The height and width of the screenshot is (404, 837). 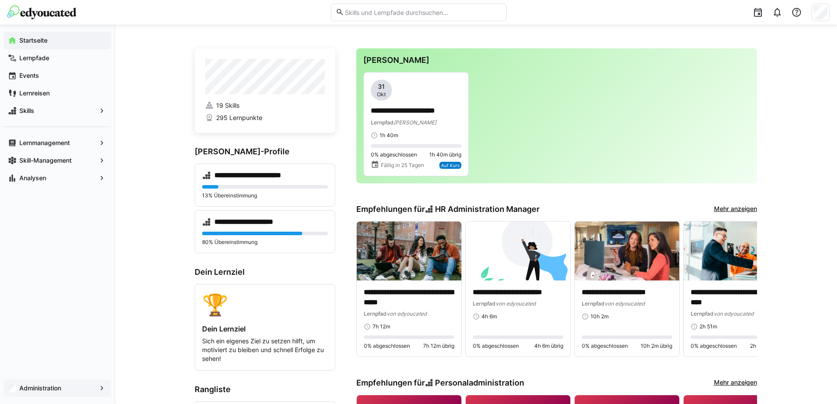 I want to click on p: 80% Übereinstimmung, so click(x=265, y=242).